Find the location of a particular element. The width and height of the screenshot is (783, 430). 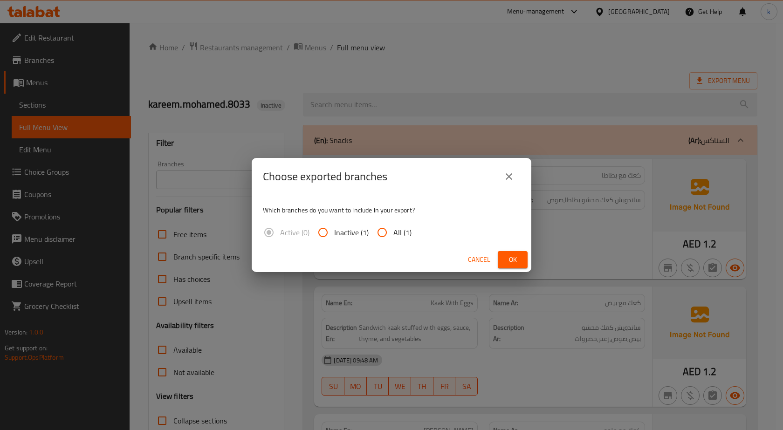

span: Inactive (1) is located at coordinates (351, 232).